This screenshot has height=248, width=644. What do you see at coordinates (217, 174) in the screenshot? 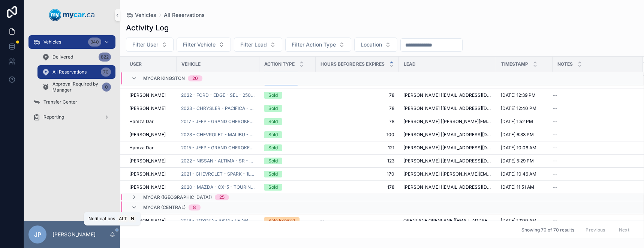
I see `a: 2021 - CHEVROLET - SPARK - 1LT - 251057B` at bounding box center [217, 174].